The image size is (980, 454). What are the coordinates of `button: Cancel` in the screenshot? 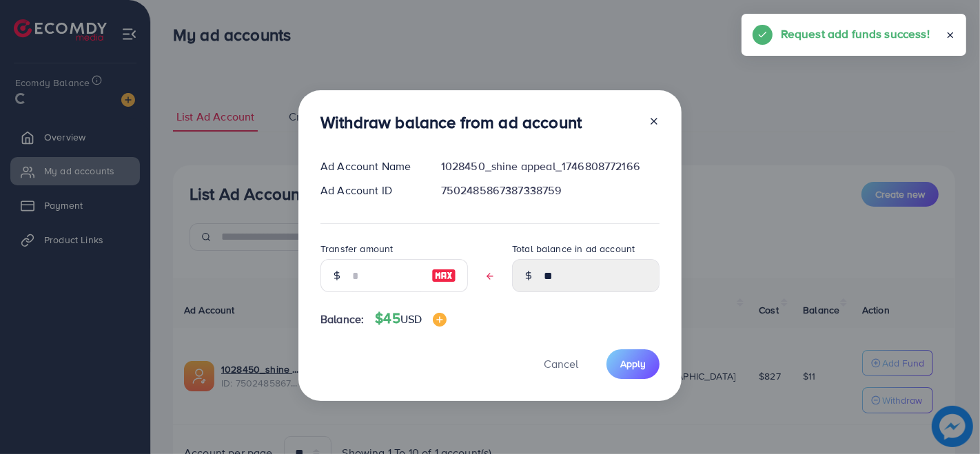 It's located at (561, 364).